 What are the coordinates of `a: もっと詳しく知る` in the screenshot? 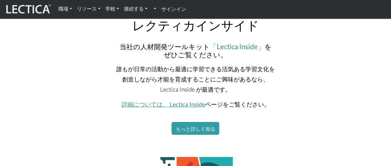 It's located at (196, 128).